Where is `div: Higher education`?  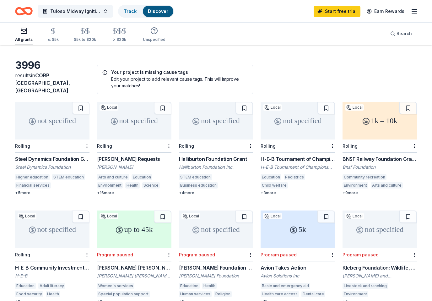 div: Higher education is located at coordinates (32, 177).